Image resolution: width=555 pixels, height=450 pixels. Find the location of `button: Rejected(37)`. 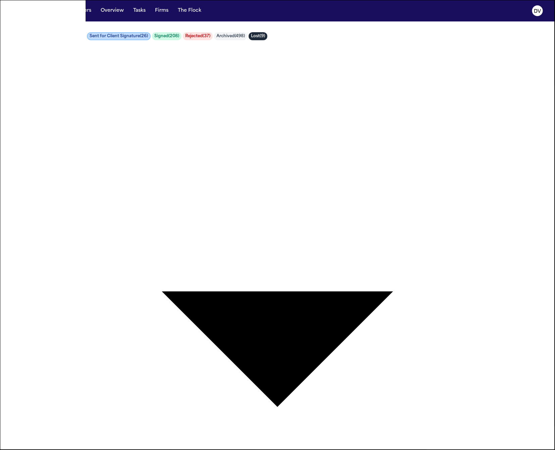

button: Rejected(37) is located at coordinates (198, 36).